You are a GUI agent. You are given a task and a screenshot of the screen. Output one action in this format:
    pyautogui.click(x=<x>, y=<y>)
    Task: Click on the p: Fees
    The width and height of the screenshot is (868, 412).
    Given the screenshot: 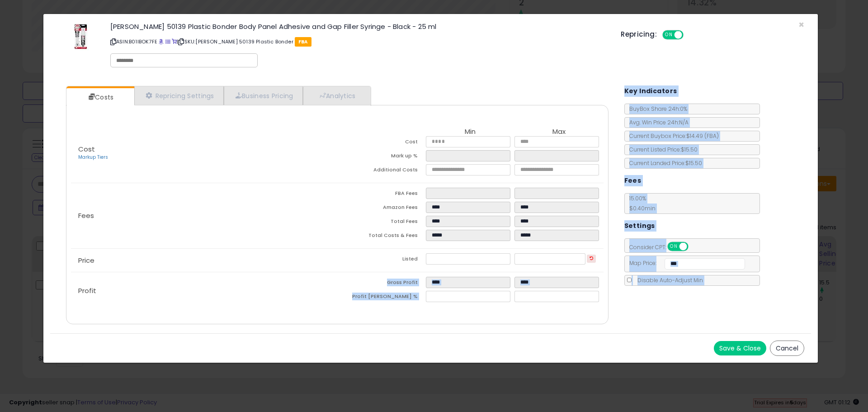 What is the action you would take?
    pyautogui.click(x=204, y=216)
    